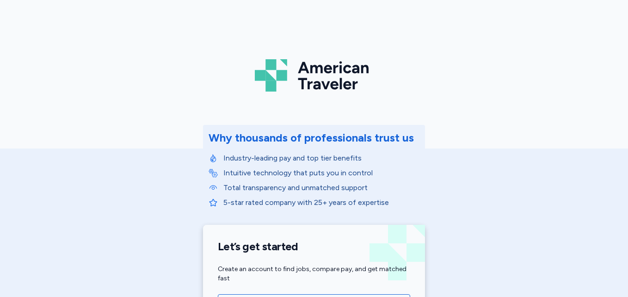 The height and width of the screenshot is (297, 628). I want to click on p: Industry-leading pay and top tier benefits, so click(321, 158).